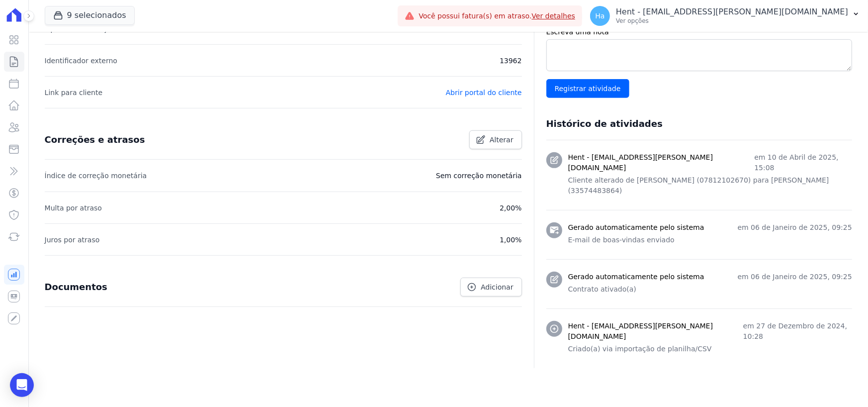  I want to click on h3: Histórico de atividades, so click(604, 124).